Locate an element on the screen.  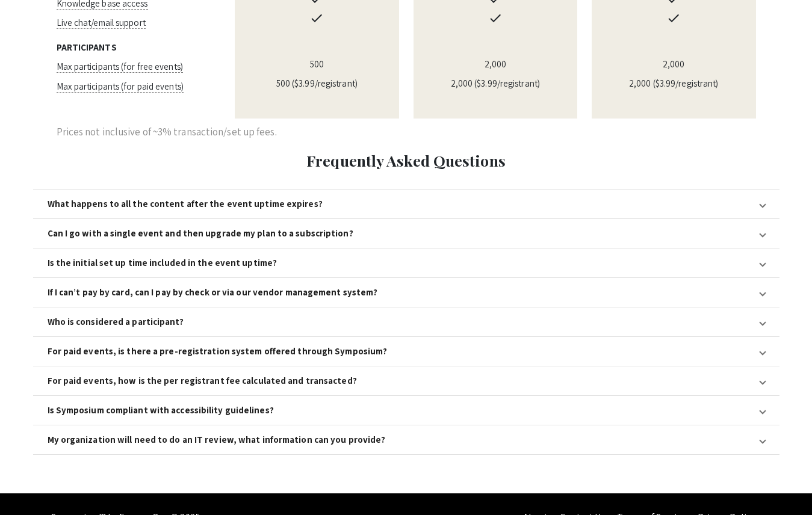
mat-expansion-panel-header: Is Symposium compliant with accessibility guidelines? is located at coordinates (406, 410).